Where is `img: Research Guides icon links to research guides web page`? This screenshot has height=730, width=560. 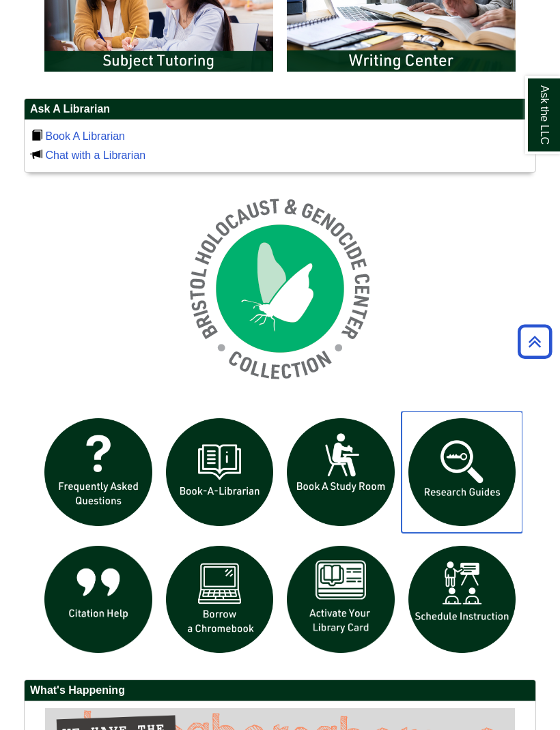 img: Research Guides icon links to research guides web page is located at coordinates (462, 472).